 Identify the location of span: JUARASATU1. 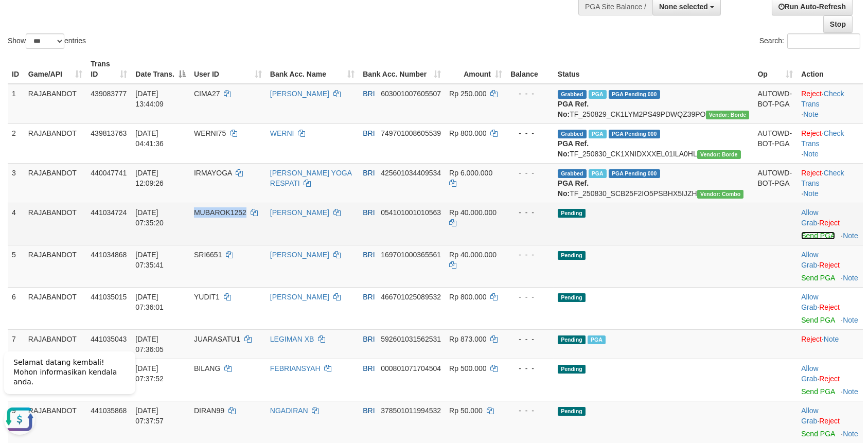
(217, 339).